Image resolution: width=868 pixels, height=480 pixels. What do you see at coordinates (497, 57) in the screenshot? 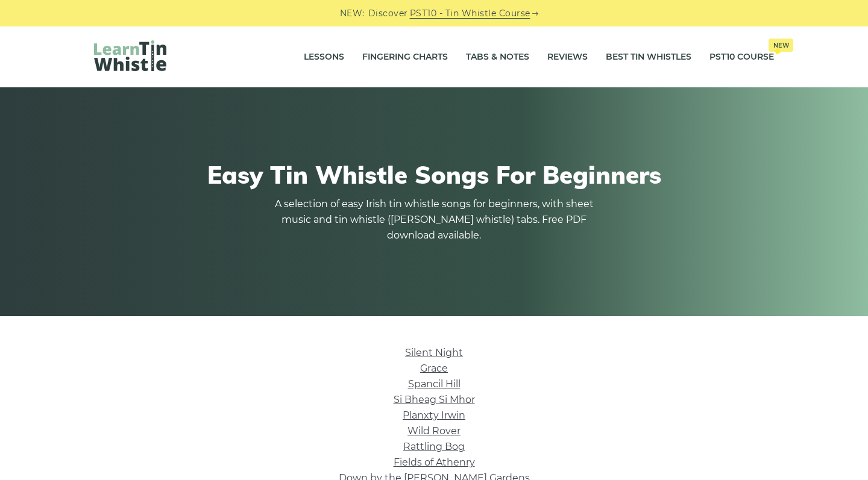
I see `a: Tabs & Notes` at bounding box center [497, 57].